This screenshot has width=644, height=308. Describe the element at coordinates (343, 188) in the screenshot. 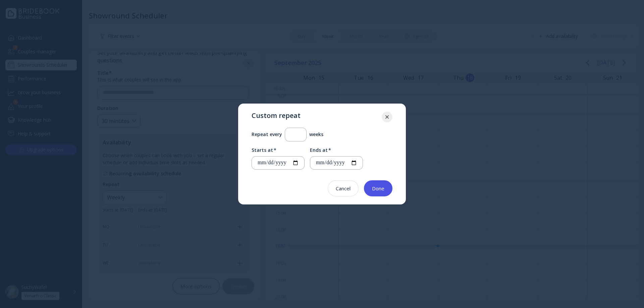

I see `button: Cancel` at that location.